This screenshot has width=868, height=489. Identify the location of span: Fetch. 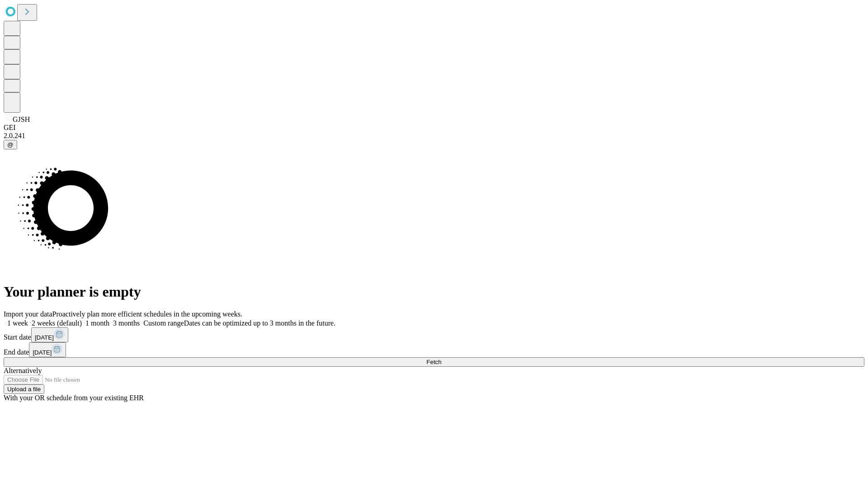
(434, 361).